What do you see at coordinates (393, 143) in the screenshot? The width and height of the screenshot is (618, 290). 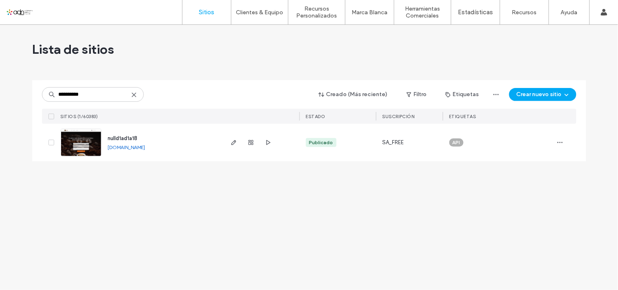 I see `span: SA_FREE` at bounding box center [393, 143].